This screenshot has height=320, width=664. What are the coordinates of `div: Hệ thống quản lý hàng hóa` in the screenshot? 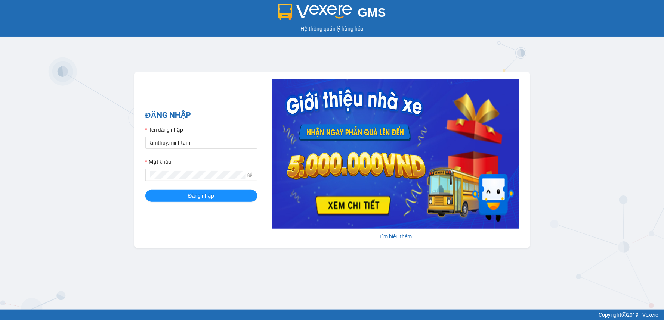 It's located at (332, 29).